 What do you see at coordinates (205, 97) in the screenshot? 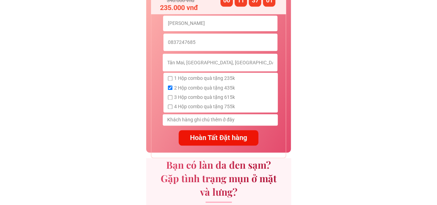
I see `span: 3 Hộp combo quà tặng 615k` at bounding box center [205, 97].